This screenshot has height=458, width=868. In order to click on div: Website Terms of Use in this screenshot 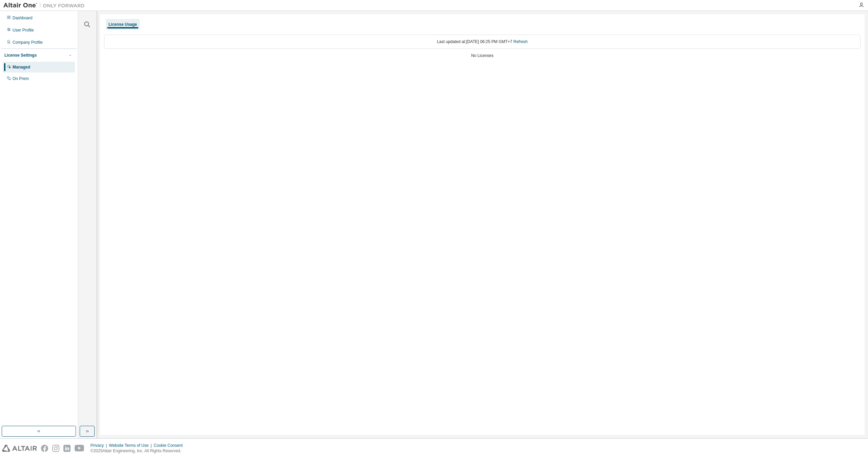, I will do `click(131, 445)`.